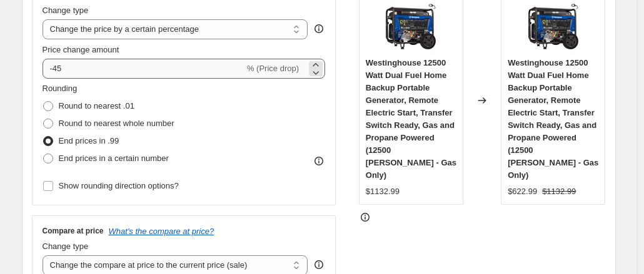  What do you see at coordinates (89, 141) in the screenshot?
I see `span: End prices in .99` at bounding box center [89, 141].